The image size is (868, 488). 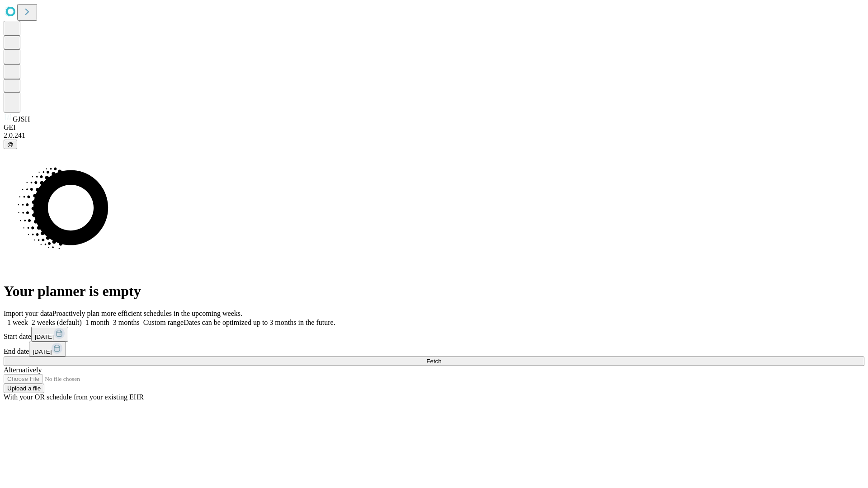 What do you see at coordinates (17, 322) in the screenshot?
I see `span: 1 week` at bounding box center [17, 322].